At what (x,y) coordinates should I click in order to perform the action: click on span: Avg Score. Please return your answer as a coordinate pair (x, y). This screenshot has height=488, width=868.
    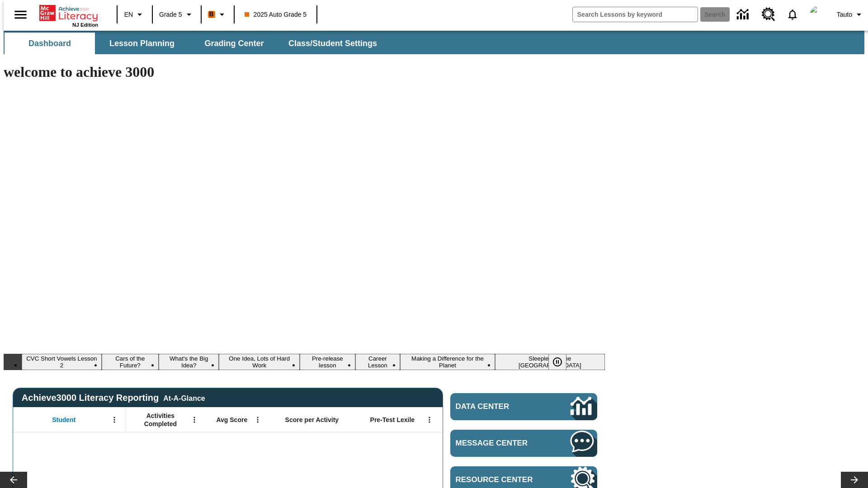
    Looking at the image, I should click on (231, 420).